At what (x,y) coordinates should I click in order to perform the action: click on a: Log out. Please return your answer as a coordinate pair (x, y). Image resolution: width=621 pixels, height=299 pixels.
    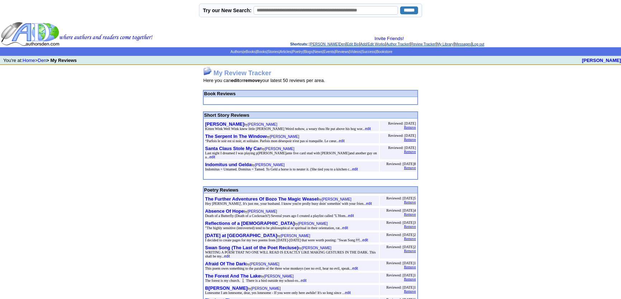
    Looking at the image, I should click on (478, 44).